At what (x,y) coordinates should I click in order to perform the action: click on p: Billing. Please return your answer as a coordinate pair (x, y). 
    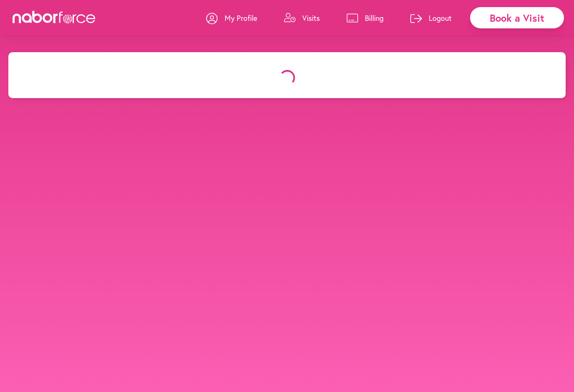
    Looking at the image, I should click on (374, 18).